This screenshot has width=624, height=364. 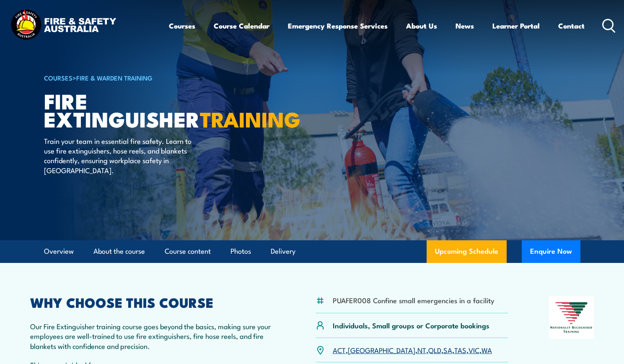 What do you see at coordinates (119, 251) in the screenshot?
I see `a: About the course` at bounding box center [119, 251].